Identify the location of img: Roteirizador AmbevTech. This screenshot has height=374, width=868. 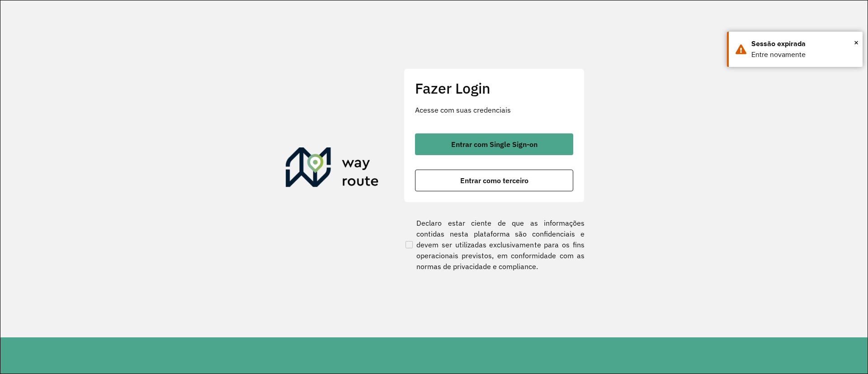
(332, 169).